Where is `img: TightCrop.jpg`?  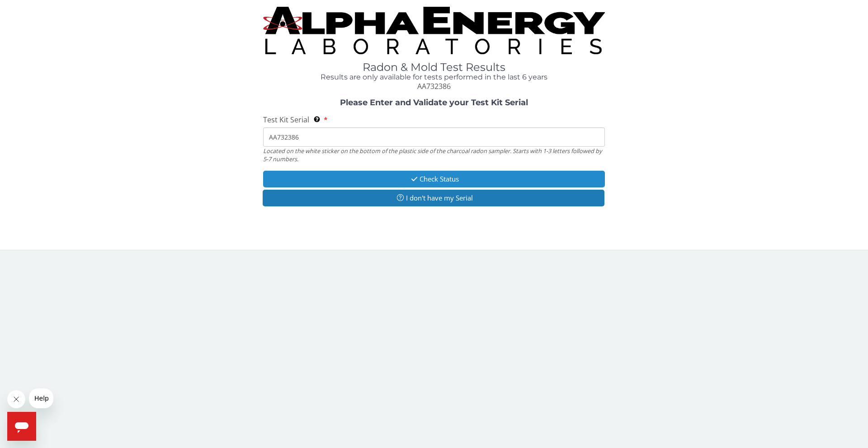 img: TightCrop.jpg is located at coordinates (434, 30).